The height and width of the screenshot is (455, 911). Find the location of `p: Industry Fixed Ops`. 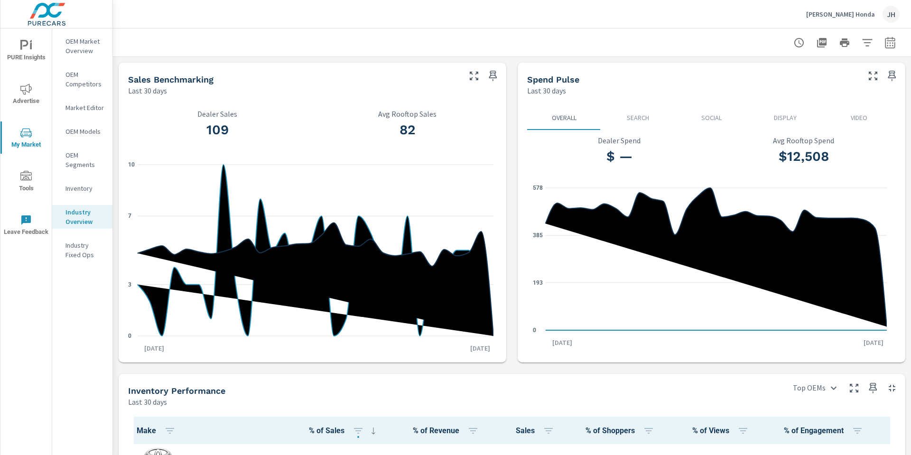

p: Industry Fixed Ops is located at coordinates (85, 250).